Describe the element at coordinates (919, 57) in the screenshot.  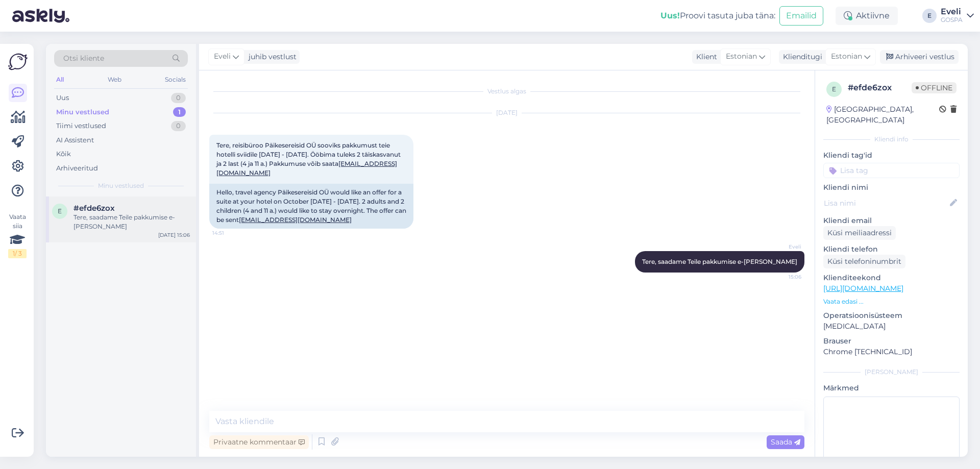
I see `div: Arhiveeri vestlus` at that location.